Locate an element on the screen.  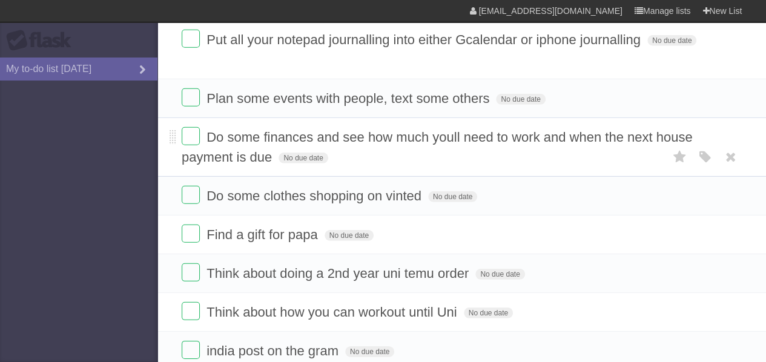
span: Plan some events with people, text some others is located at coordinates (349, 98).